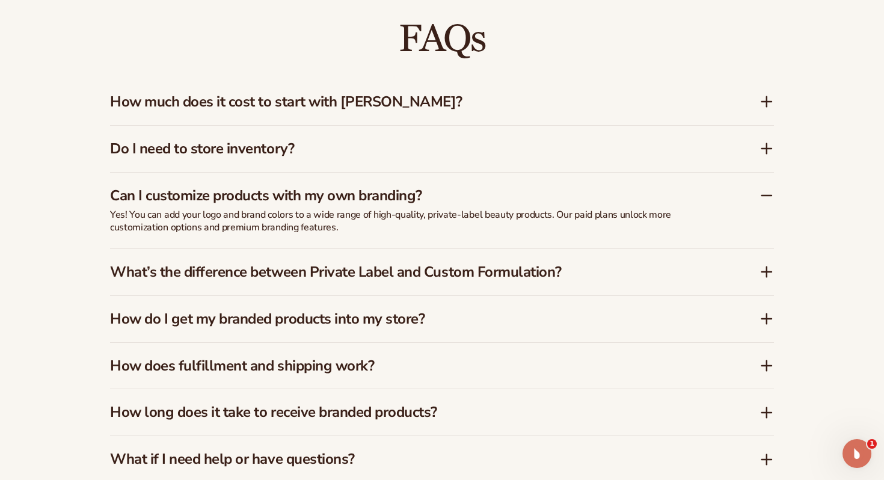 The height and width of the screenshot is (480, 884). I want to click on span: 1, so click(872, 444).